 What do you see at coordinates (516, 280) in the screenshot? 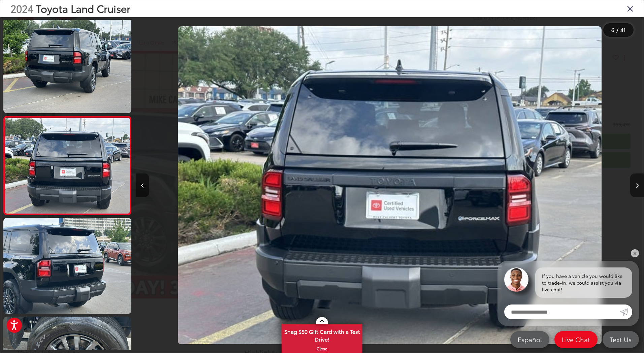
I see `img: Agent profile photo` at bounding box center [516, 280].